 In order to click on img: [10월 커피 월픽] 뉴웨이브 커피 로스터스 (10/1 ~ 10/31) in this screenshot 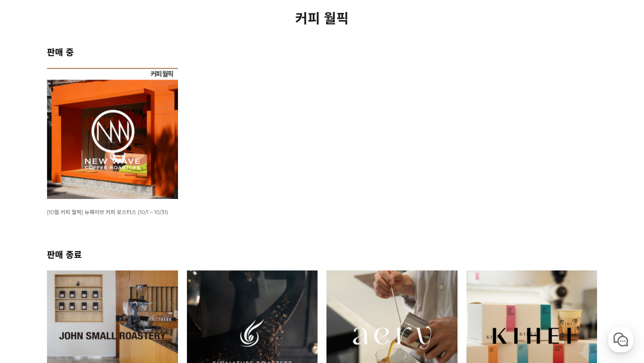, I will do `click(112, 133)`.